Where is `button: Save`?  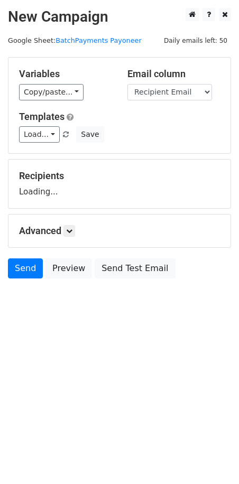
button: Save is located at coordinates (90, 134).